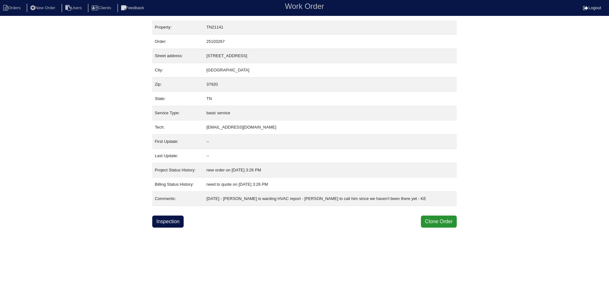 This screenshot has height=300, width=609. I want to click on a: Inspection, so click(168, 221).